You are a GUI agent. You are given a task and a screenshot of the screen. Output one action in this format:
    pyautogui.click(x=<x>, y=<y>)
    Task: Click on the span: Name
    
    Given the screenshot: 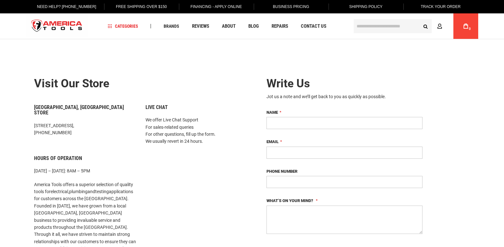 What is the action you would take?
    pyautogui.click(x=272, y=112)
    